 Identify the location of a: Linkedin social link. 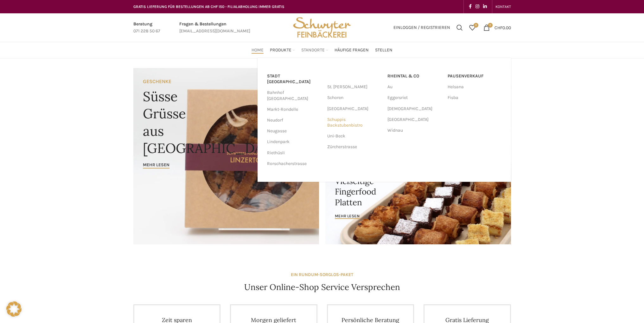
(485, 7).